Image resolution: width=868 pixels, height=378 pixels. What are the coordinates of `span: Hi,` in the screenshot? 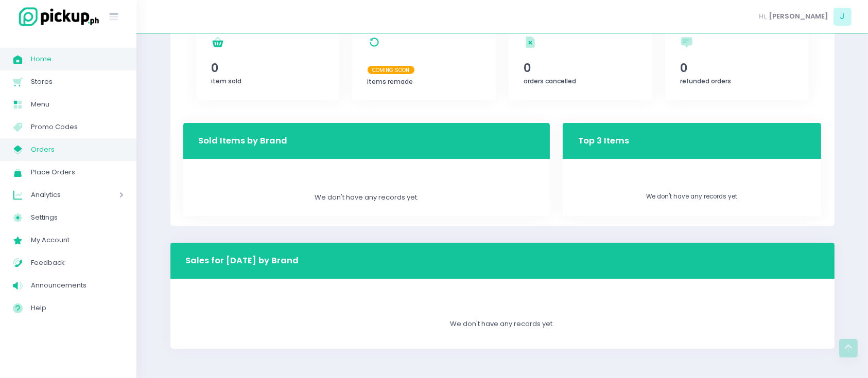 It's located at (763, 17).